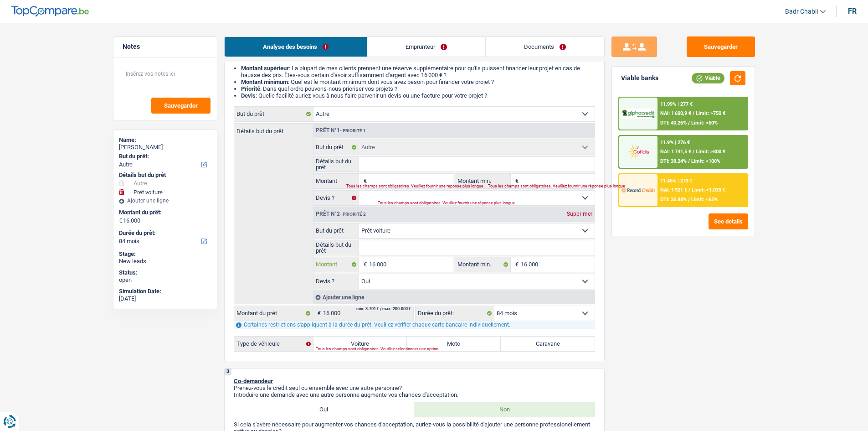 The height and width of the screenshot is (431, 868). What do you see at coordinates (711, 151) in the screenshot?
I see `span: Limit: >800 €` at bounding box center [711, 151].